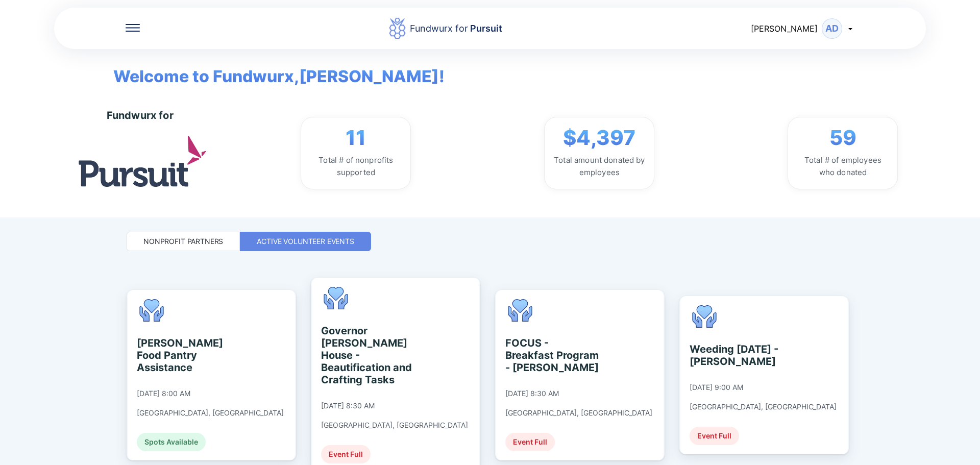 This screenshot has width=980, height=465. I want to click on div: AD, so click(832, 29).